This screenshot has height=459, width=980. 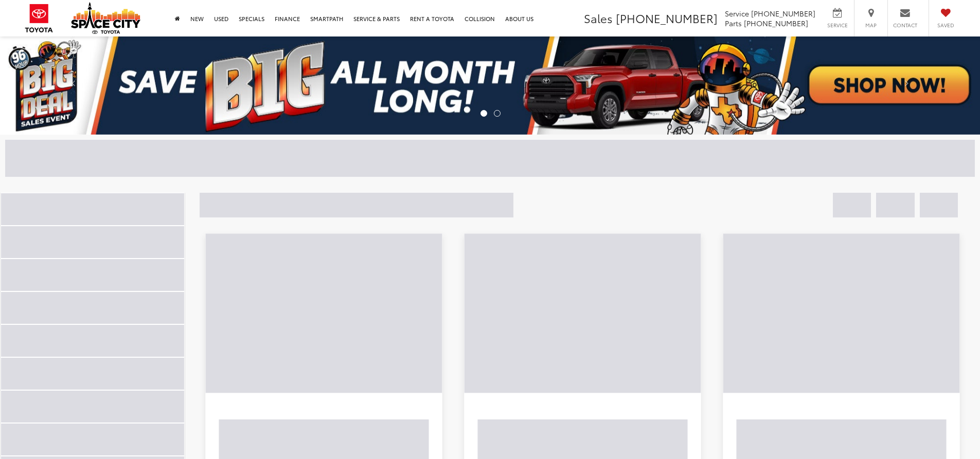 What do you see at coordinates (105, 18) in the screenshot?
I see `img: Space City Toyota` at bounding box center [105, 18].